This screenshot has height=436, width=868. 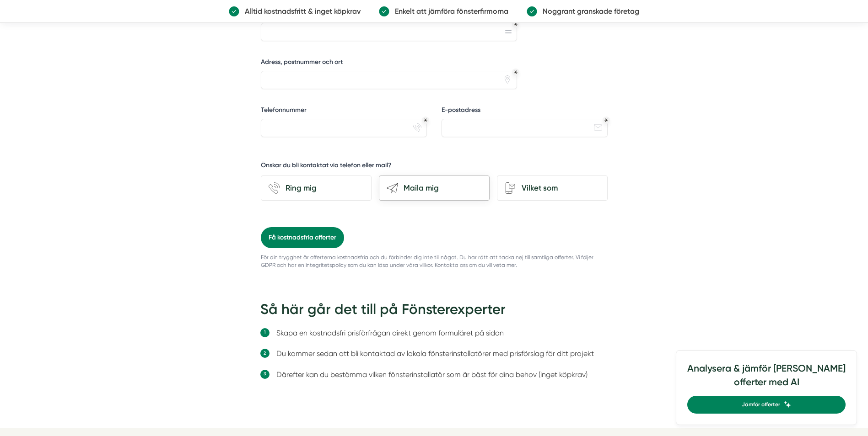 What do you see at coordinates (302, 238) in the screenshot?
I see `button: Få kostnadsfria offerter` at bounding box center [302, 238].